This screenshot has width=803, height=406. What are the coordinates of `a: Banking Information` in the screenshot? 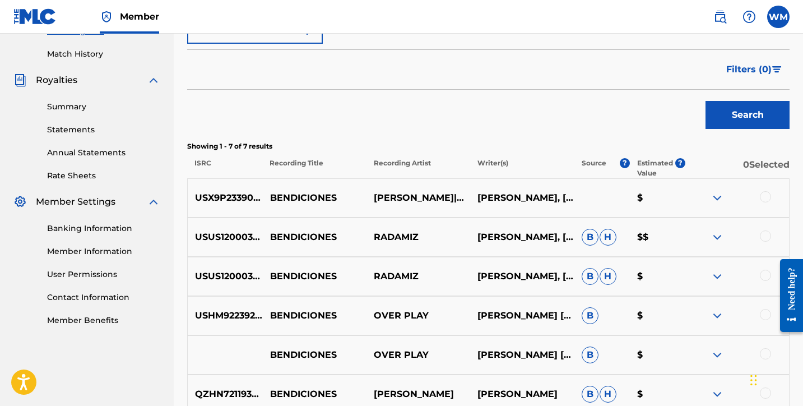 It's located at (104, 228).